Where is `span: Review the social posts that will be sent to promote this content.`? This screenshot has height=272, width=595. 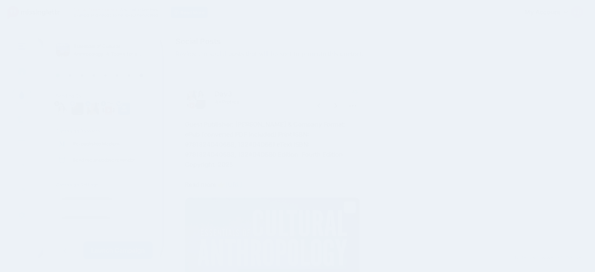
span: Review the social posts that will be sent to promote this content. is located at coordinates (344, 54).